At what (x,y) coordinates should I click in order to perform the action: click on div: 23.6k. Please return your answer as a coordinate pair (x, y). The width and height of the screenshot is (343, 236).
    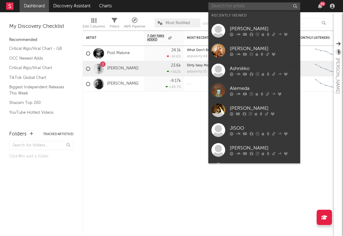
    Looking at the image, I should click on (176, 65).